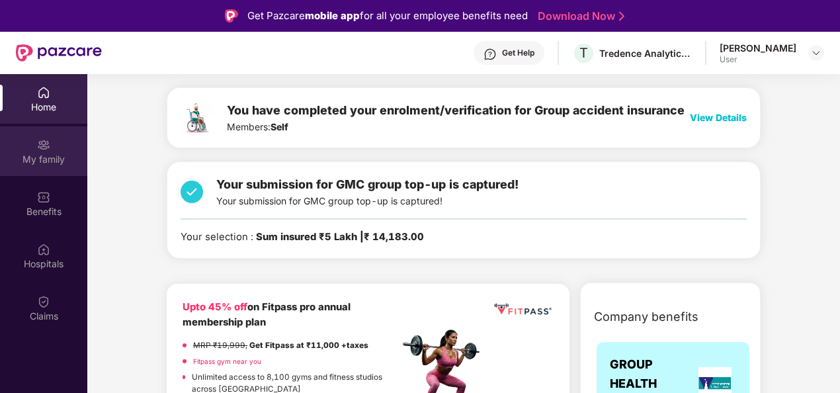  Describe the element at coordinates (44, 145) in the screenshot. I see `img: svg+xml;base64,PHN2ZyB3aWR0aD0iMjAiIGhlaWdodD0iMjAiIHZpZXdCb3g9IjAgMCAyMCAyMCIgZmlsbD0ibm9uZSIgeG...` at that location.